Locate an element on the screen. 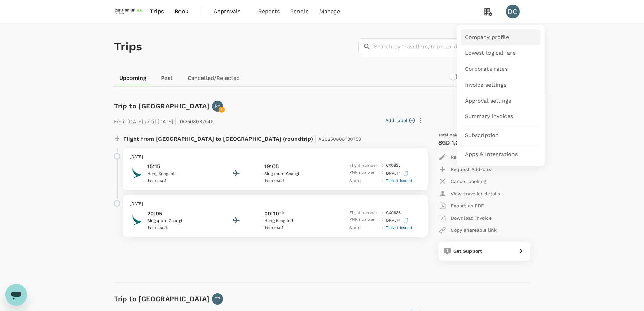 The width and height of the screenshot is (644, 311). span: Total paid is located at coordinates (448, 136).